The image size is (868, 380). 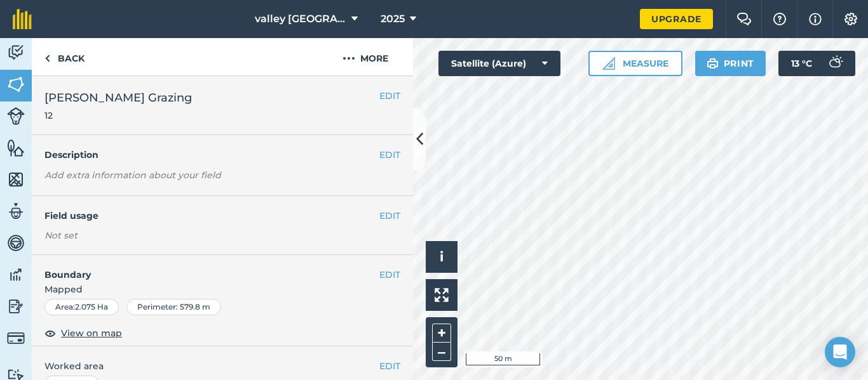 What do you see at coordinates (840, 353) in the screenshot?
I see `div: Open Intercom Messenger` at bounding box center [840, 353].